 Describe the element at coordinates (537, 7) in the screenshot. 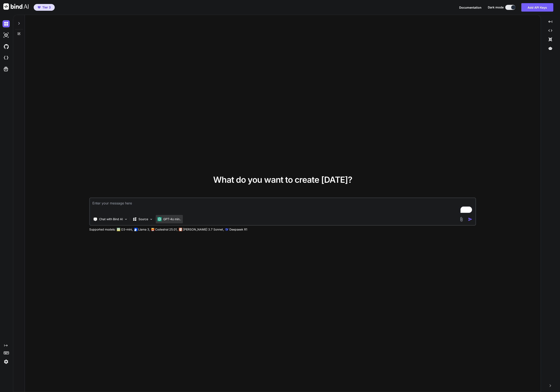

I see `button: Add API Keys` at that location.